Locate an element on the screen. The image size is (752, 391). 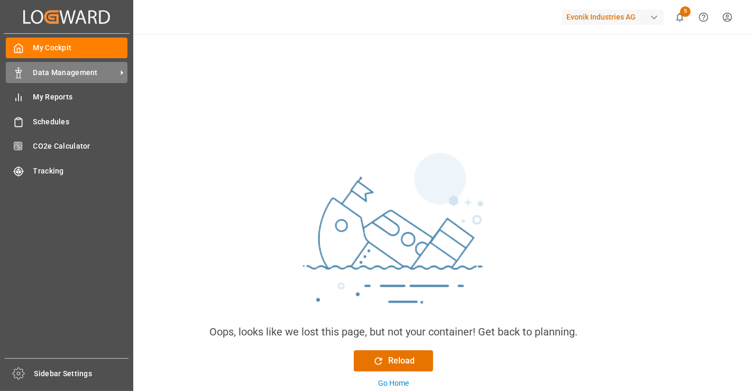
span: Tracking is located at coordinates (80, 171).